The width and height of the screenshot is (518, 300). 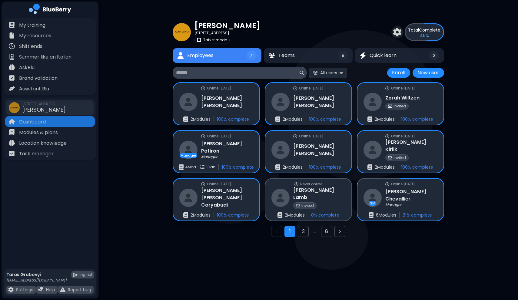 I want to click on span: 9, so click(x=343, y=55).